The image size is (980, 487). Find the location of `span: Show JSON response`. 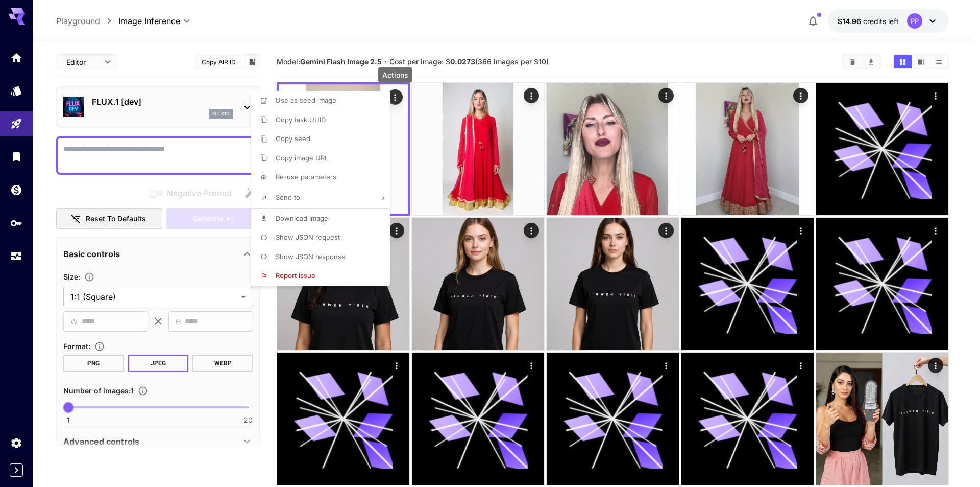

span: Show JSON response is located at coordinates (311, 257).